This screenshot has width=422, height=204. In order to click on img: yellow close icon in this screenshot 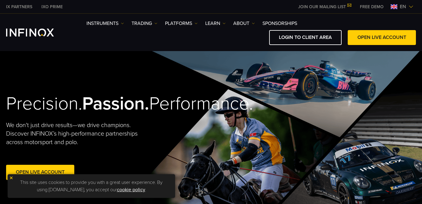, I will do `click(11, 178)`.